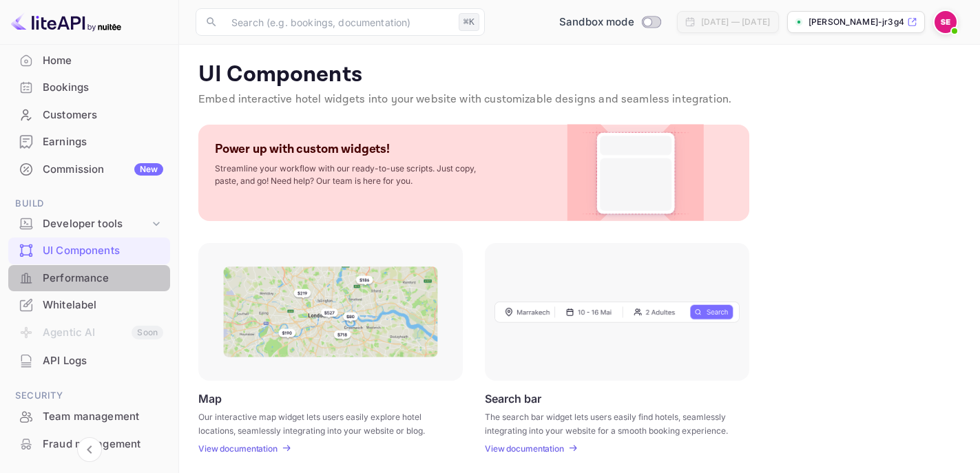  What do you see at coordinates (331, 312) in the screenshot?
I see `img: Map Frame` at bounding box center [331, 312].